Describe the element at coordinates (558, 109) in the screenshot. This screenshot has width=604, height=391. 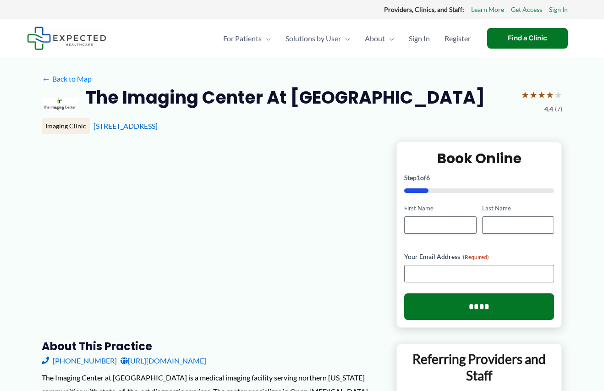
I see `span: (7)` at that location.